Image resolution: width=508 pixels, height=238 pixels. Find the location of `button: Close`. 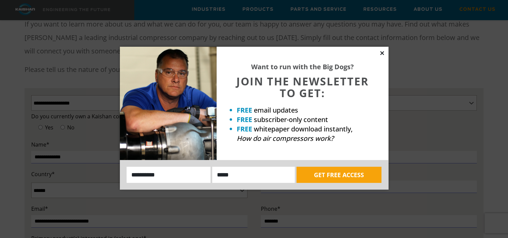

button: Close is located at coordinates (382, 53).